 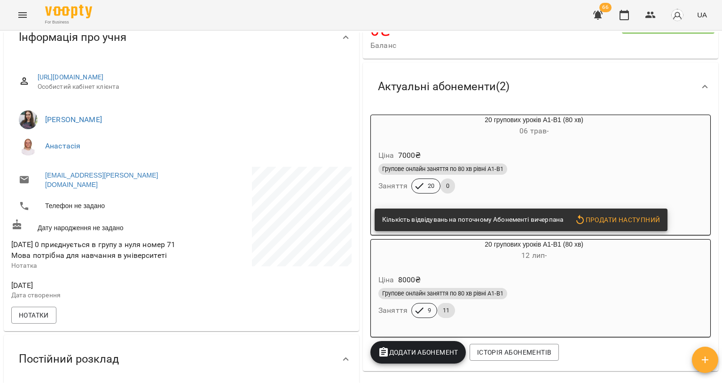 I want to click on button: Продати наступний, so click(x=617, y=220).